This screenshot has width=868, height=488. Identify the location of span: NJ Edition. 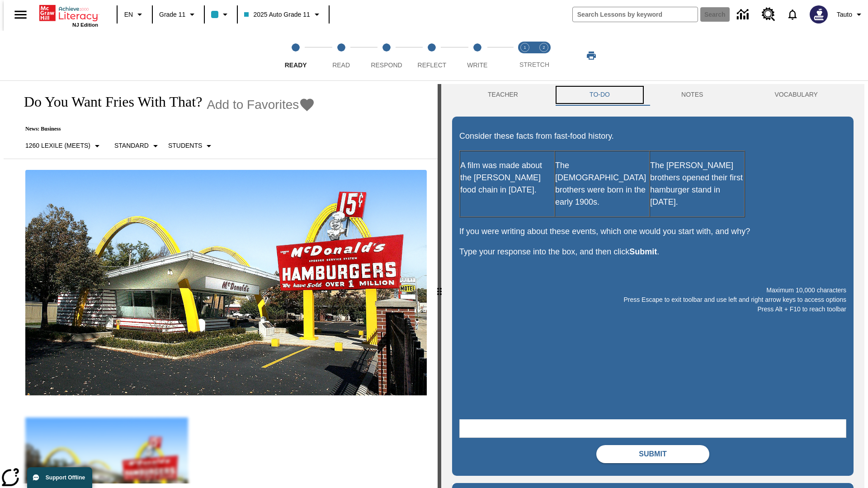
(85, 25).